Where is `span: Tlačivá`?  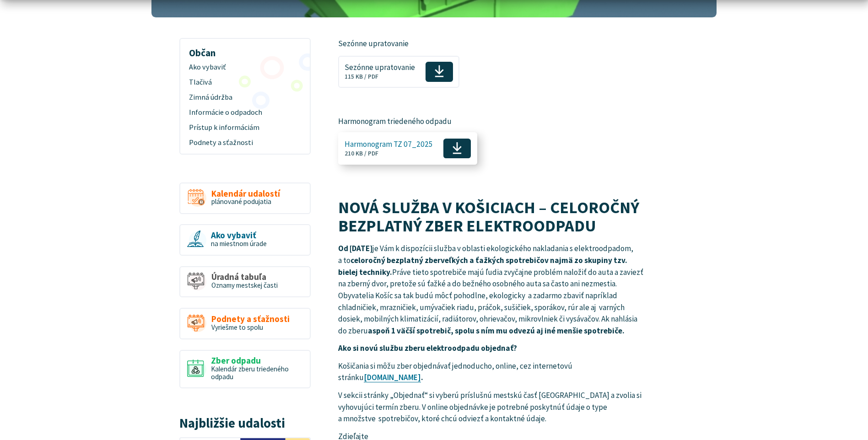 span: Tlačivá is located at coordinates (245, 82).